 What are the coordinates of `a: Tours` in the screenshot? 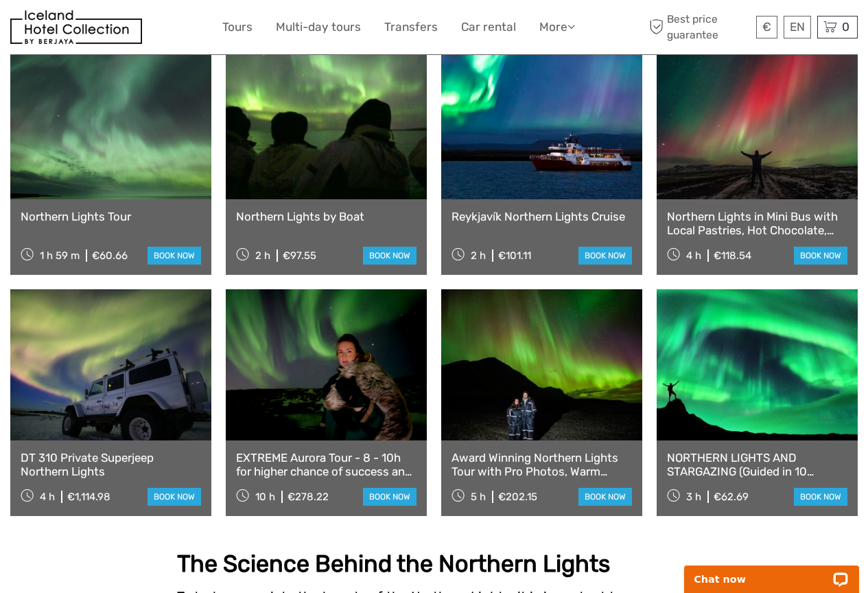 It's located at (238, 27).